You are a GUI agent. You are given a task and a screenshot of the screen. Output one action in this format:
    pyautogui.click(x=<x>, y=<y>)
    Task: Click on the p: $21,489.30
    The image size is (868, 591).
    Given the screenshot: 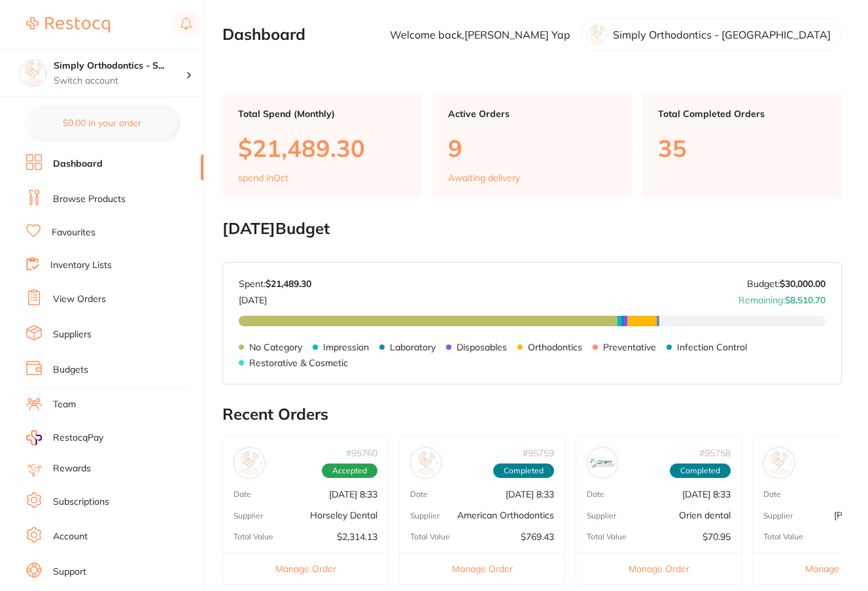 What is the action you would take?
    pyautogui.click(x=322, y=148)
    